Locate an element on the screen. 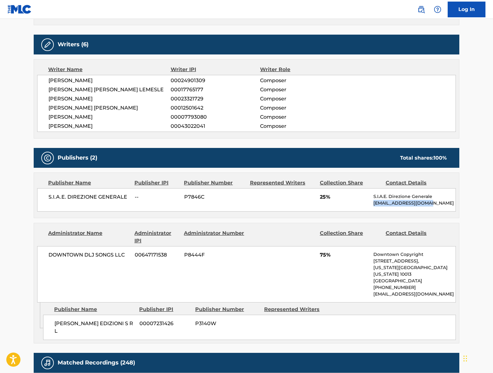 This screenshot has height=373, width=493. div: Writer IPI is located at coordinates (215, 70).